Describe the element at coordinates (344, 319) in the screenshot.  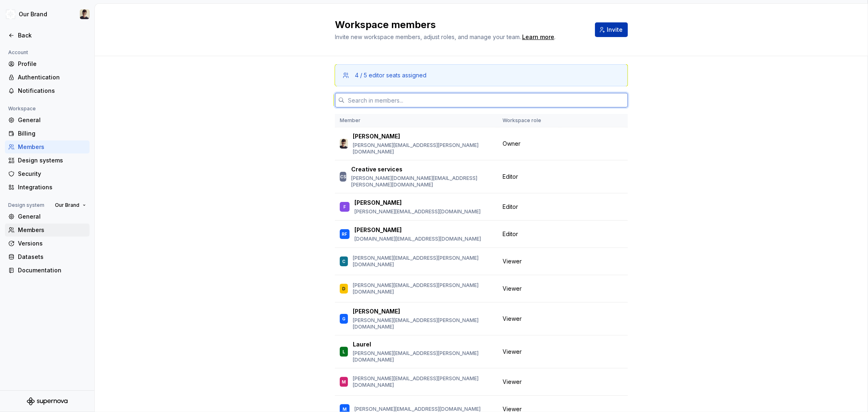
I see `div: G` at that location.